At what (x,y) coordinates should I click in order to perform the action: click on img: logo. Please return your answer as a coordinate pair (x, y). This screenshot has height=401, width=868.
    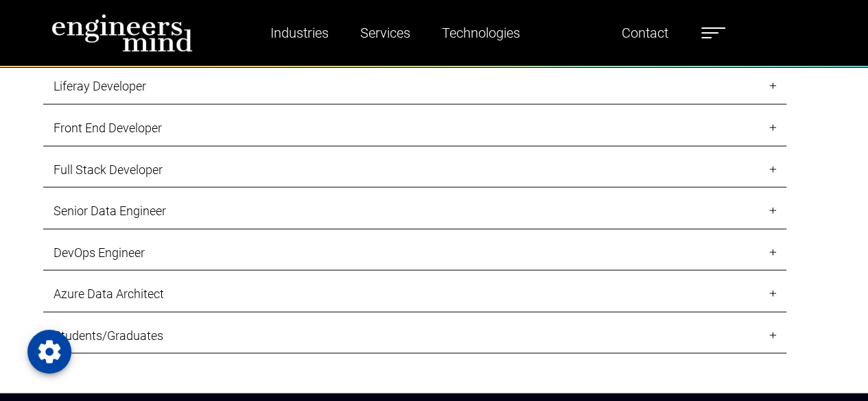
    Looking at the image, I should click on (122, 33).